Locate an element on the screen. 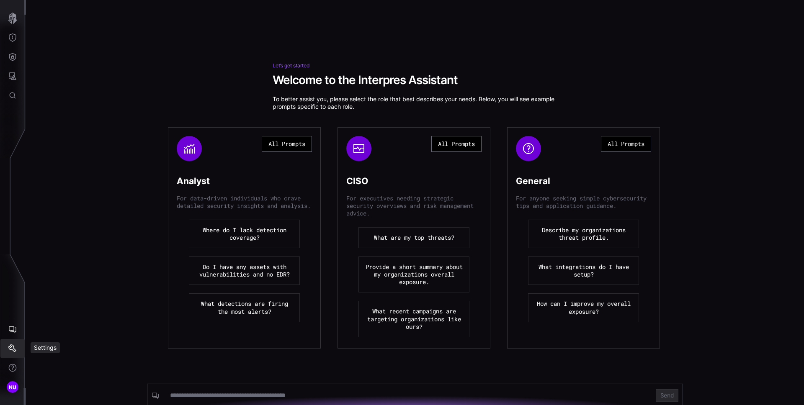 Image resolution: width=804 pixels, height=405 pixels. button: Describe my organizations threat profile. is located at coordinates (583, 234).